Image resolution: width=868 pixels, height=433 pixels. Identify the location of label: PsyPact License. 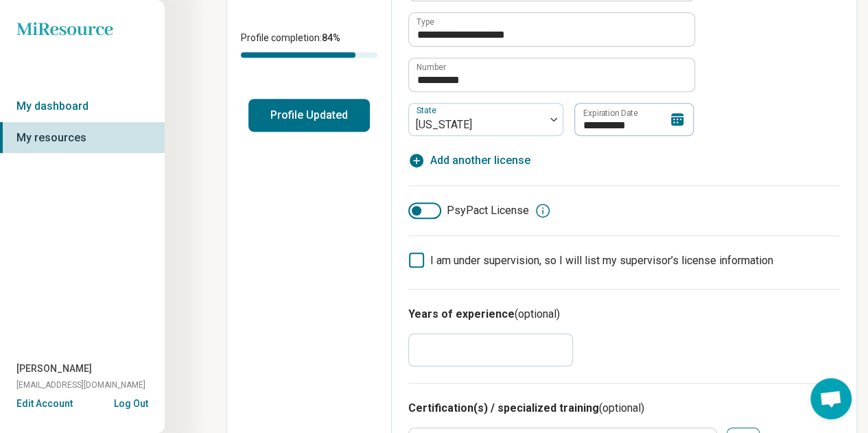
(469, 211).